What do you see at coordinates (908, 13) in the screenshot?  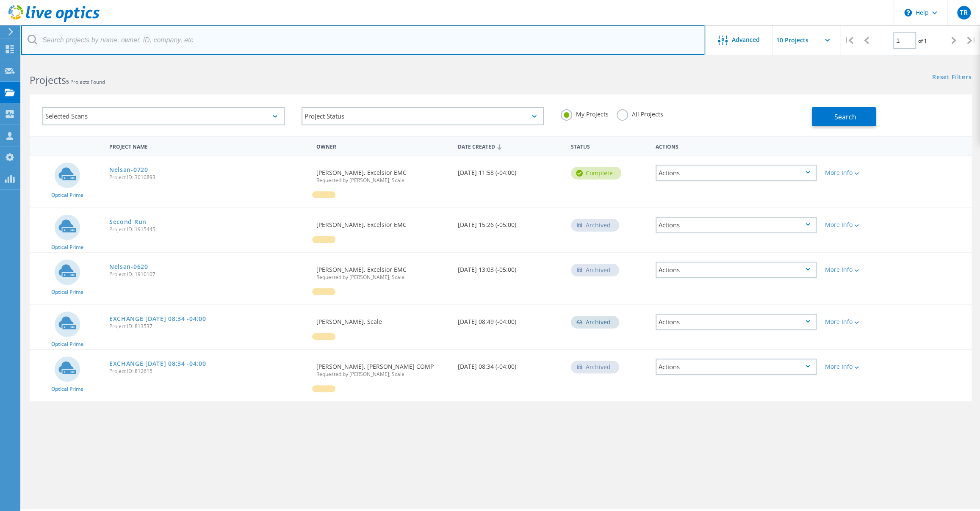 I see `svg: \n` at bounding box center [908, 13].